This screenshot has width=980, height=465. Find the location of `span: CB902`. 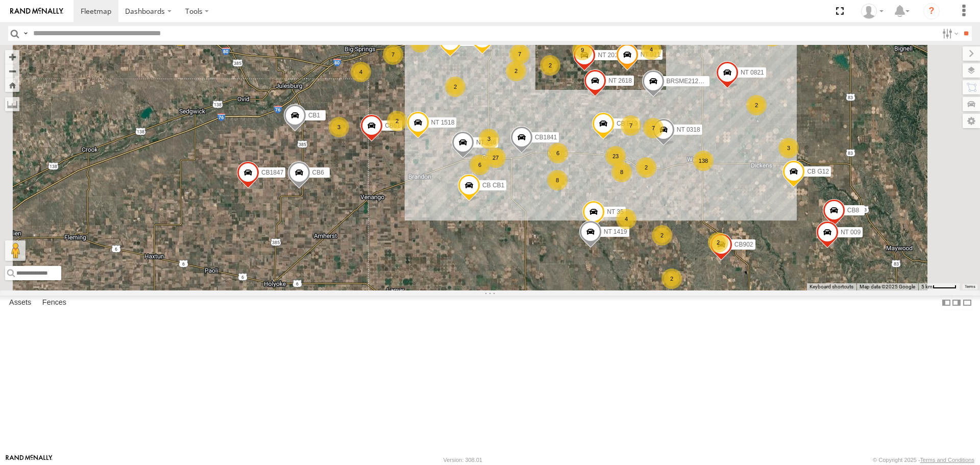

span: CB902 is located at coordinates (744, 244).